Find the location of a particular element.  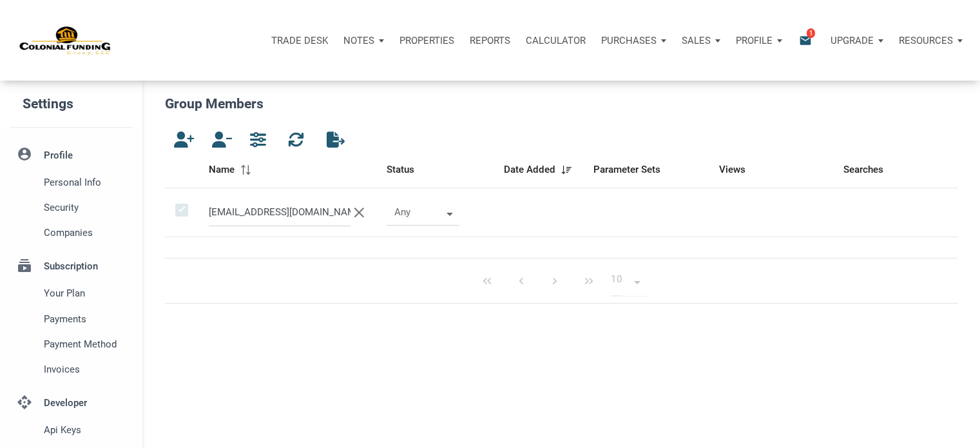

span: Date Added is located at coordinates (529, 169).